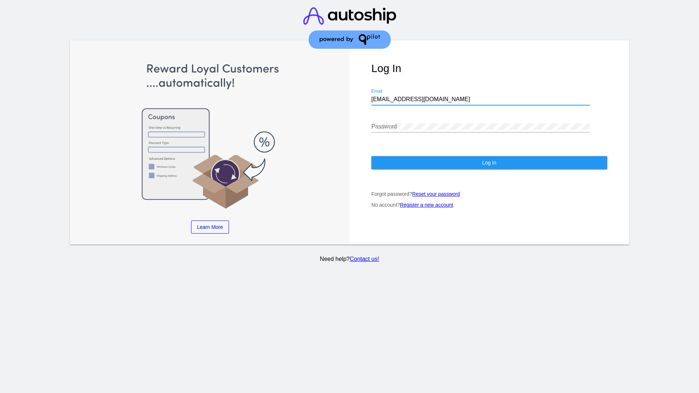 The width and height of the screenshot is (699, 393). I want to click on span: Log In, so click(489, 163).